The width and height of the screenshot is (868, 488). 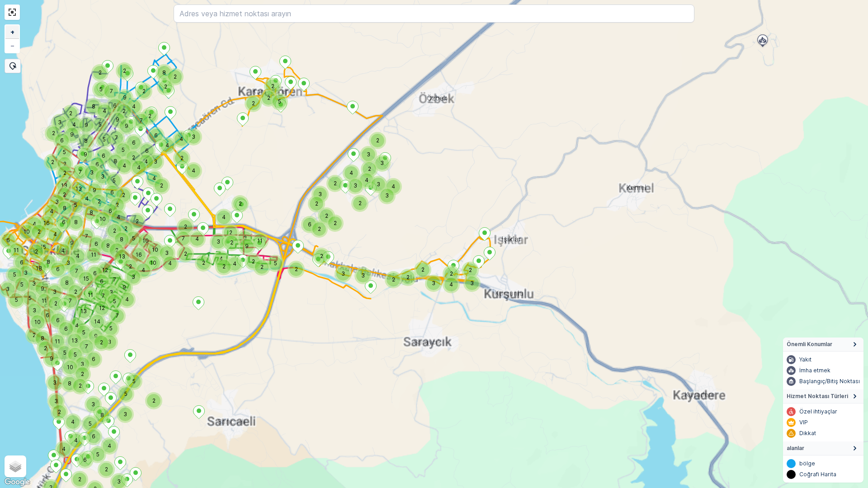 I want to click on p: VIP, so click(x=804, y=422).